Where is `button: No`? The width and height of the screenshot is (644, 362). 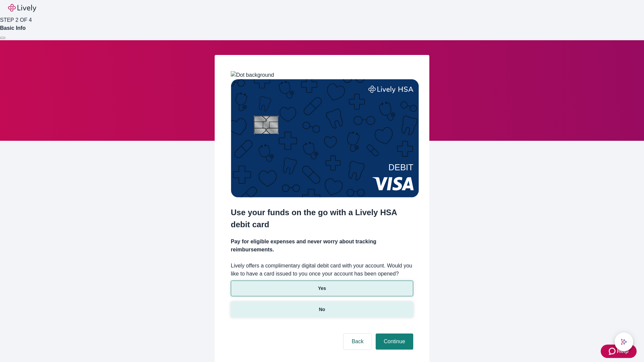 button: No is located at coordinates (322, 309).